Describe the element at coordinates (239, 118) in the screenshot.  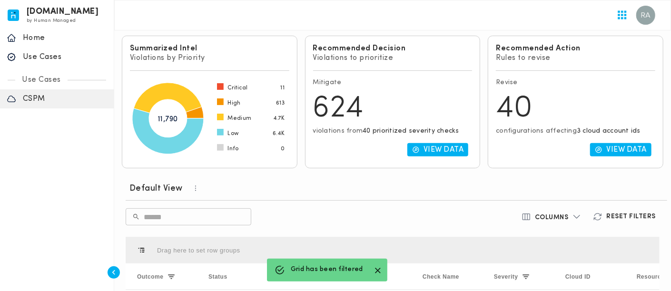
I see `span: Medium` at that location.